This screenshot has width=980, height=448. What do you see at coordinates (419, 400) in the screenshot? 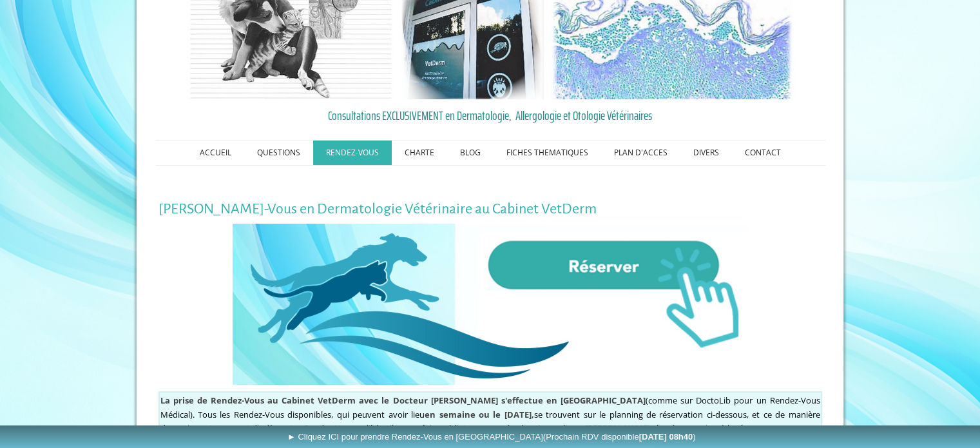
I see `span: (comme` at bounding box center [419, 400].